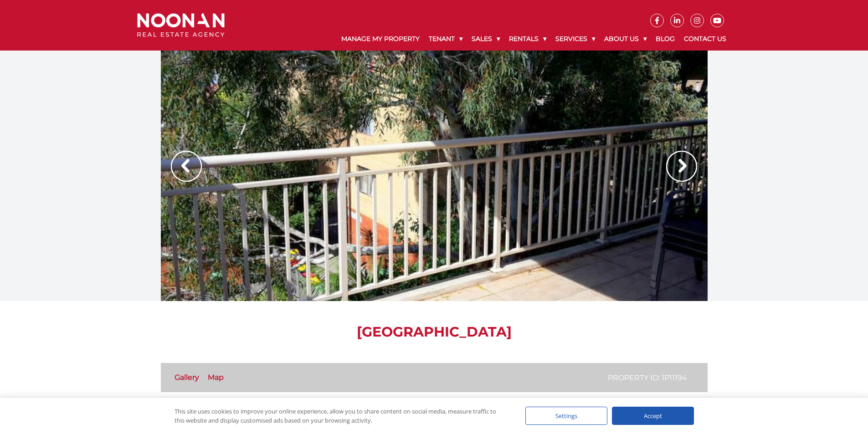 The height and width of the screenshot is (434, 868). Describe the element at coordinates (566, 415) in the screenshot. I see `div: Settings` at that location.